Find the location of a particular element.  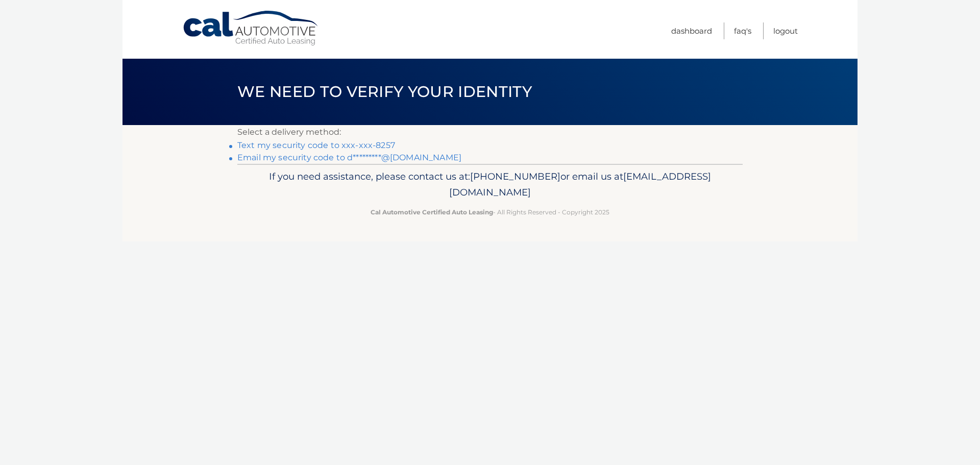

p: - All Rights Reserved - Copyright 2025 is located at coordinates (490, 212).